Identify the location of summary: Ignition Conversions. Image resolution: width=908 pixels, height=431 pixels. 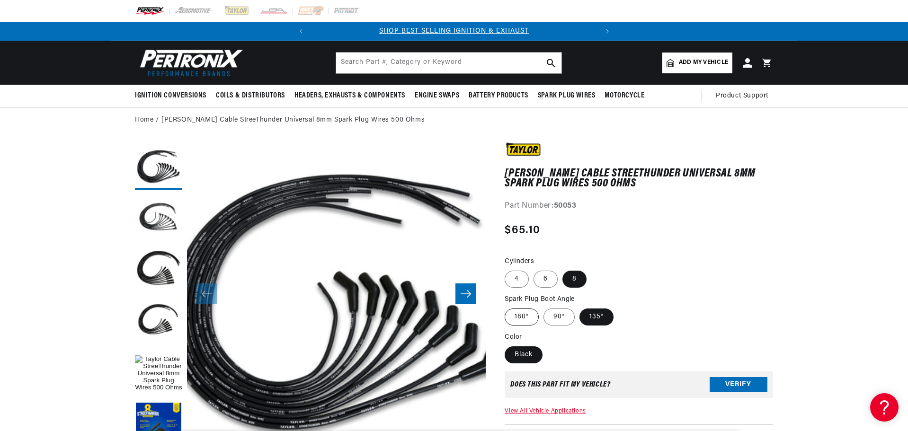
(173, 96).